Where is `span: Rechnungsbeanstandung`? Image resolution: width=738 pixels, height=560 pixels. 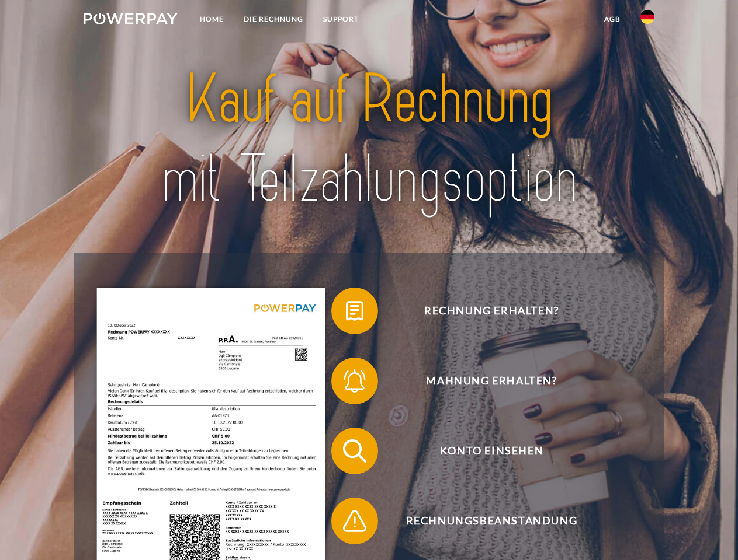
span: Rechnungsbeanstandung is located at coordinates (491, 521).